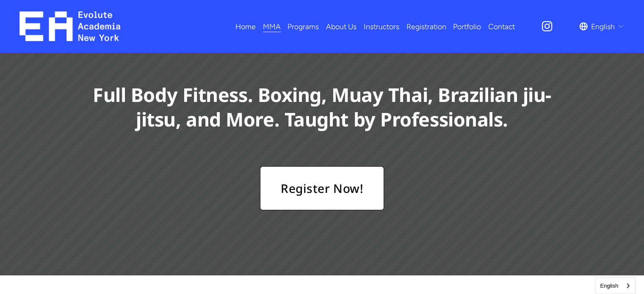 This screenshot has width=644, height=294. What do you see at coordinates (381, 26) in the screenshot?
I see `a: Instructors` at bounding box center [381, 26].